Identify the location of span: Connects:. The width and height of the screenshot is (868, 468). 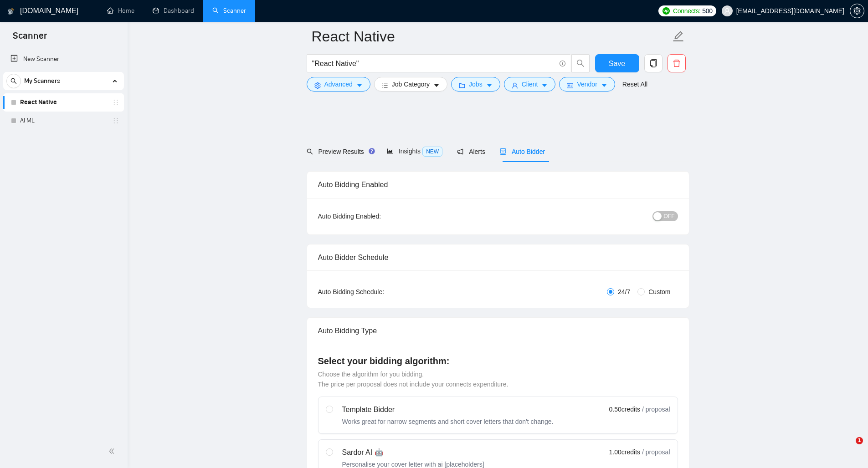
(687, 11).